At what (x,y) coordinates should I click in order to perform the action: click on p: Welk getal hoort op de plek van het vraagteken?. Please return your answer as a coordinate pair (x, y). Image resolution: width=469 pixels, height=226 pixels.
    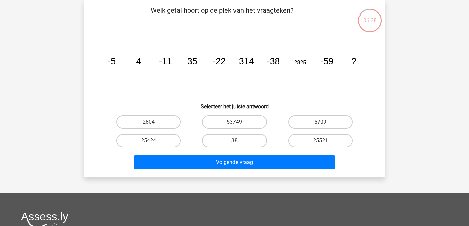
    Looking at the image, I should click on (222, 15).